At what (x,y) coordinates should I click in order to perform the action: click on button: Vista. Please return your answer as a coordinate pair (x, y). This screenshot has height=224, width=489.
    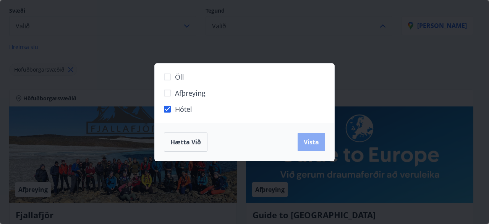
    Looking at the image, I should click on (312, 142).